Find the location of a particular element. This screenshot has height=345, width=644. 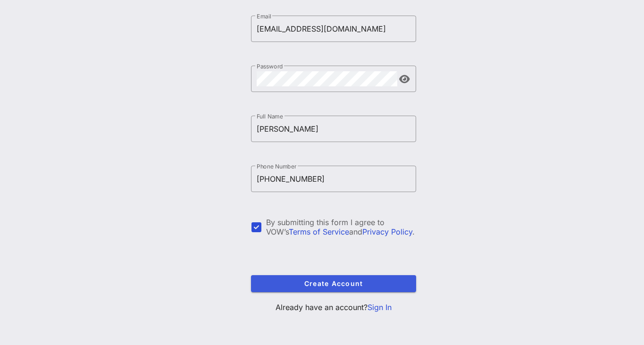

button: append icon is located at coordinates (404, 79).